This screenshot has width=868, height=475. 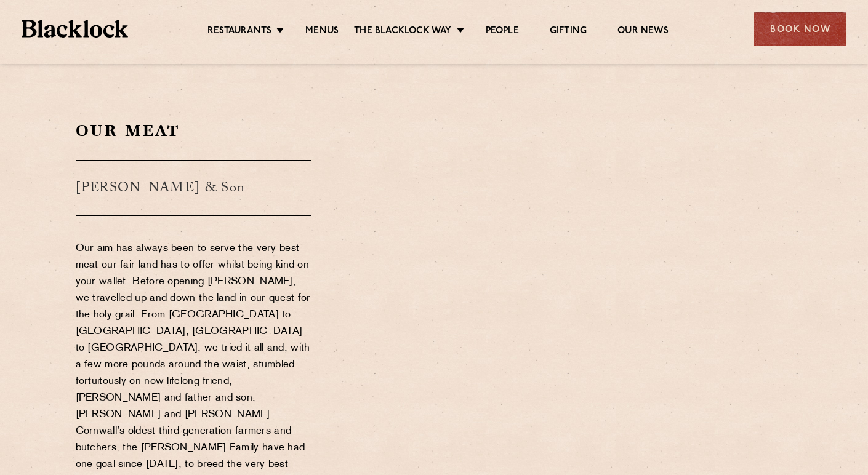 What do you see at coordinates (74, 29) in the screenshot?
I see `img: BL_Textured_Logo-footer-cropped.svg` at bounding box center [74, 29].